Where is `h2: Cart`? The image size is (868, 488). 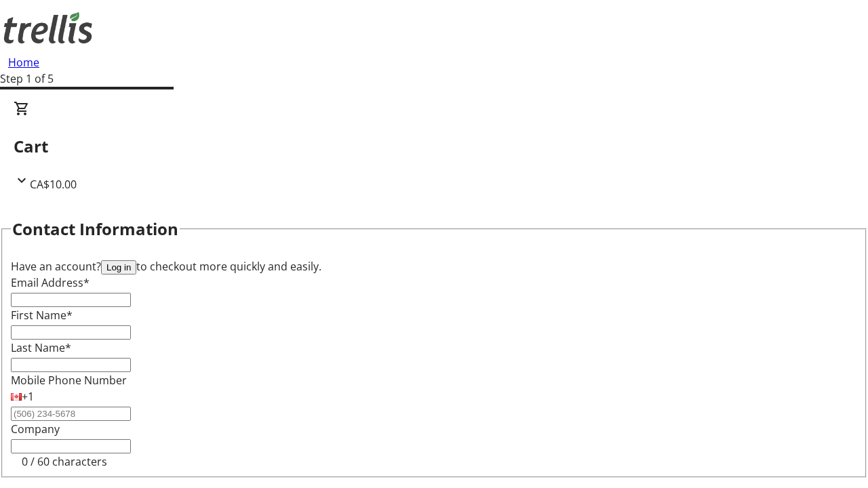 h2: Cart is located at coordinates (434, 146).